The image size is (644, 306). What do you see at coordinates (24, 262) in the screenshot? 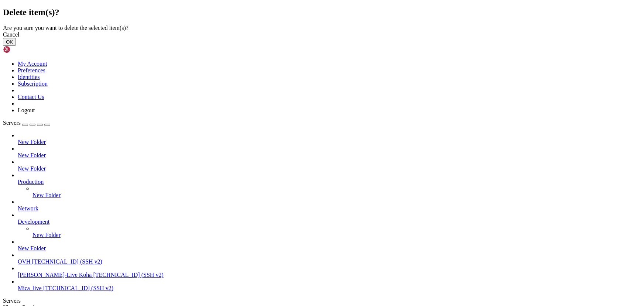
I see `span: OVH` at bounding box center [24, 262].